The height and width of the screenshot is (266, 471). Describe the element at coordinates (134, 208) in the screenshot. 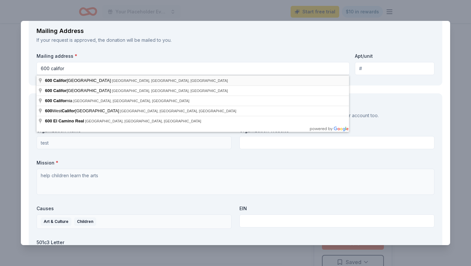

I see `label: Causes` at that location.